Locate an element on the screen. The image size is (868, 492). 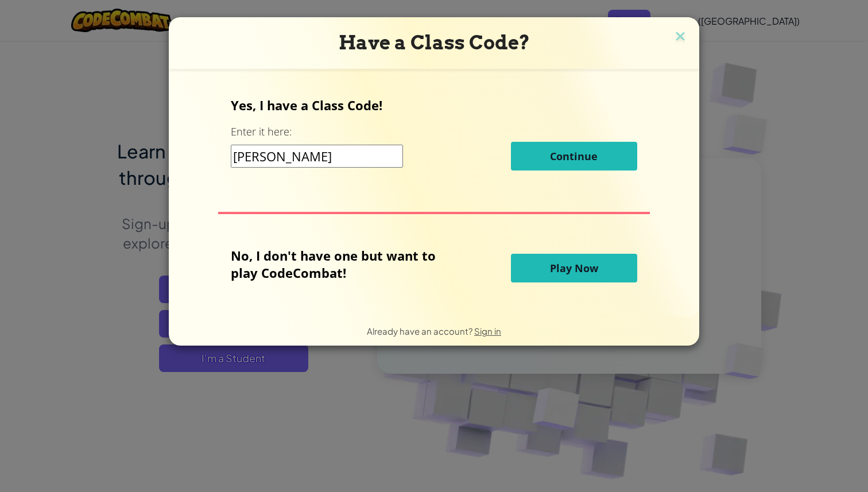
span: Play Now is located at coordinates (574, 268).